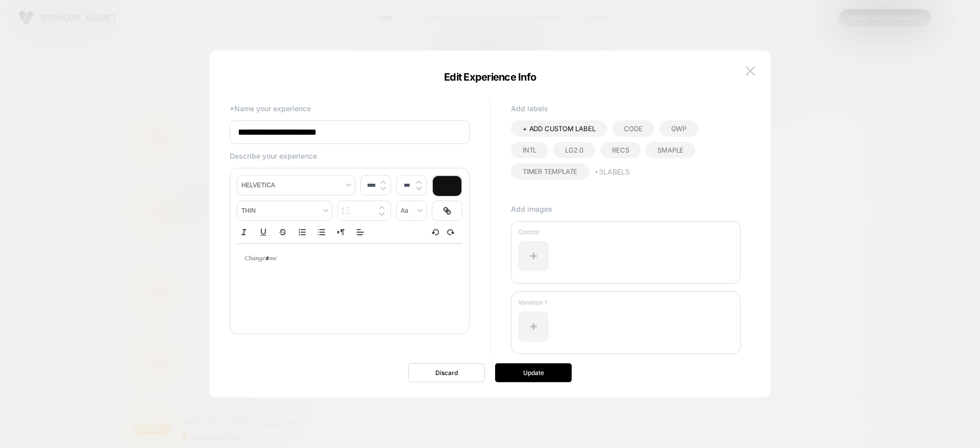 This screenshot has width=980, height=448. I want to click on span: intl, so click(529, 150).